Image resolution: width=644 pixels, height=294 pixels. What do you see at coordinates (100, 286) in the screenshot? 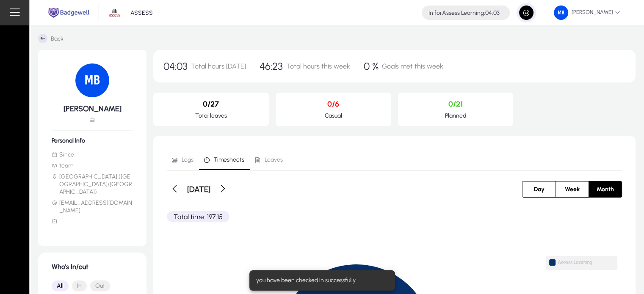
I see `span: Out` at bounding box center [100, 286].